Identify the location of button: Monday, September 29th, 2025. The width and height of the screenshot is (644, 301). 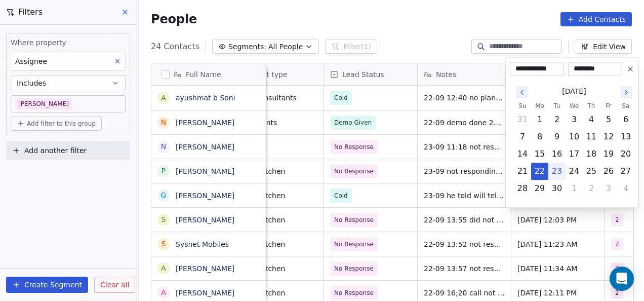
(540, 188).